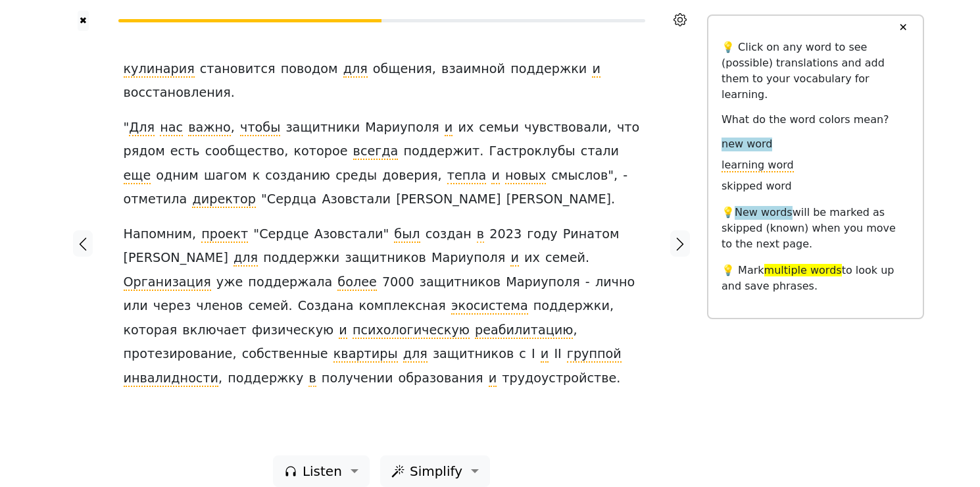 The image size is (980, 487). I want to click on span: Организация, so click(167, 282).